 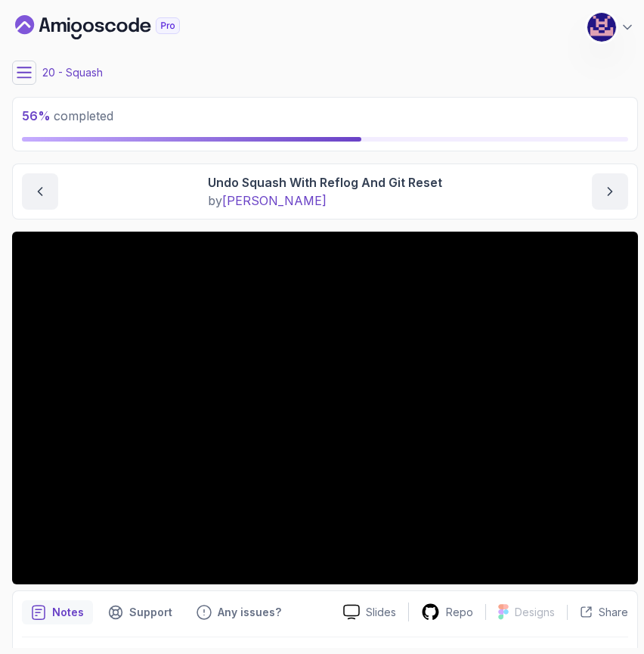 I want to click on button: notes button, so click(x=57, y=612).